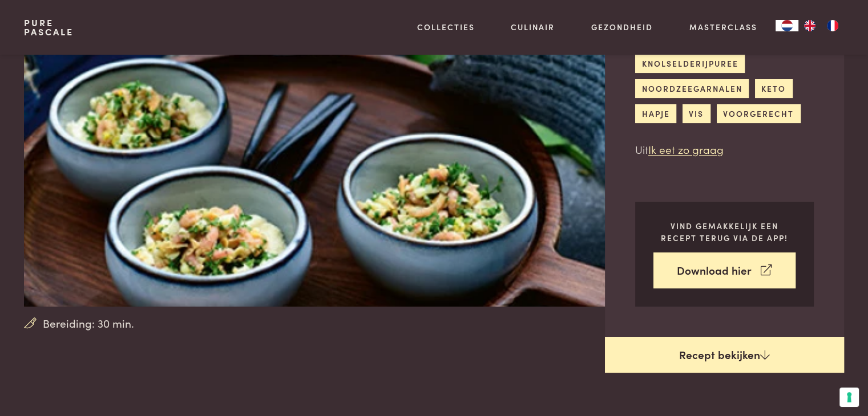 The width and height of the screenshot is (868, 416). What do you see at coordinates (656, 113) in the screenshot?
I see `a: hapje` at bounding box center [656, 113].